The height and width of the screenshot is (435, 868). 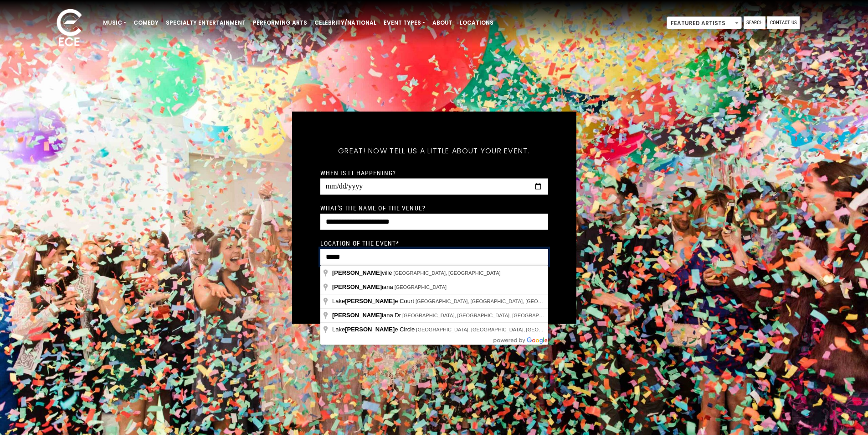 I want to click on span: iana Dr, so click(x=367, y=315).